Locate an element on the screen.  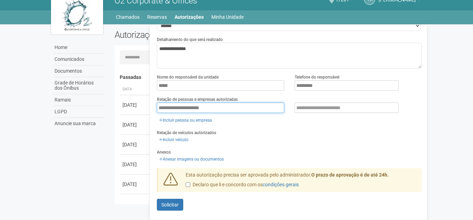
th: Data is located at coordinates (135, 89).